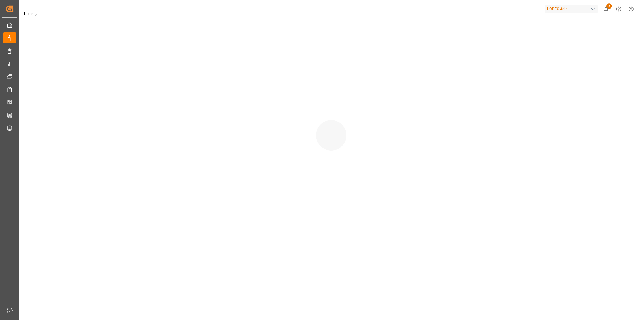  I want to click on span: 3, so click(609, 6).